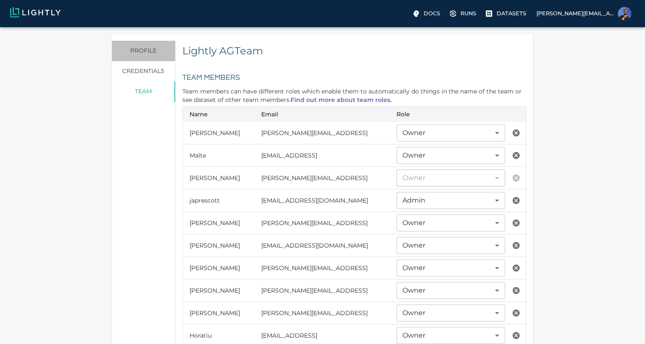  I want to click on span: Philipp Wirth (Lightly AG), so click(215, 223).